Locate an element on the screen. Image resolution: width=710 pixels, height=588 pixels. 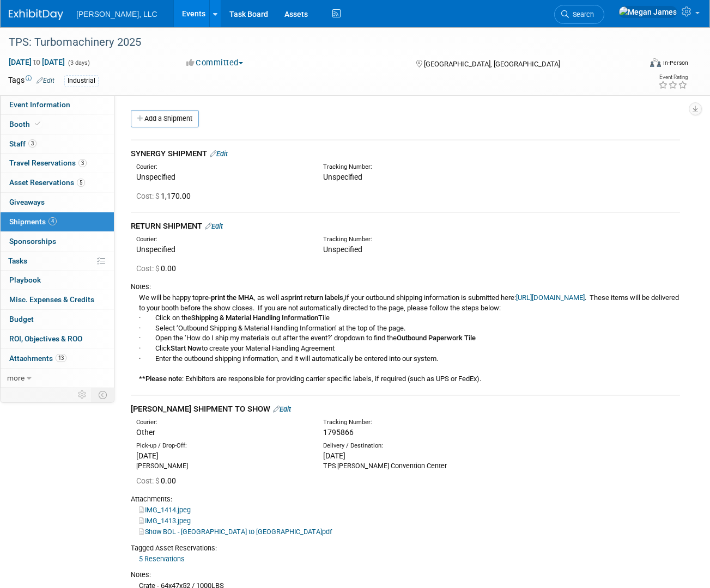
div: In-Person is located at coordinates (675, 63).